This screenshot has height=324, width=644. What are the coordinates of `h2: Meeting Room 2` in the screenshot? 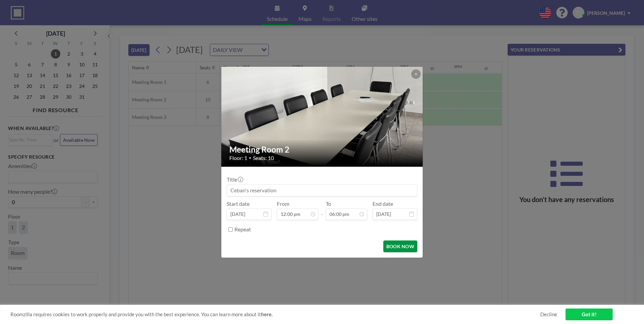 It's located at (322, 149).